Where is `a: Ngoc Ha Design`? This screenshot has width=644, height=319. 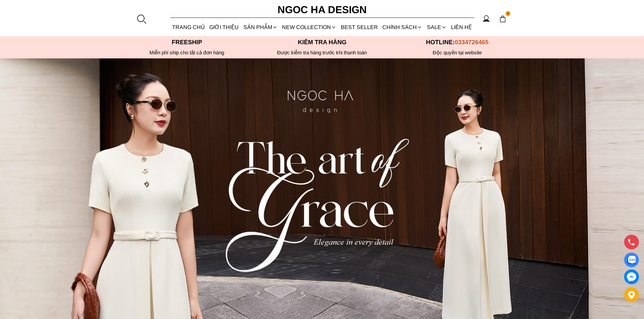
a: Ngoc Ha Design is located at coordinates (322, 10).